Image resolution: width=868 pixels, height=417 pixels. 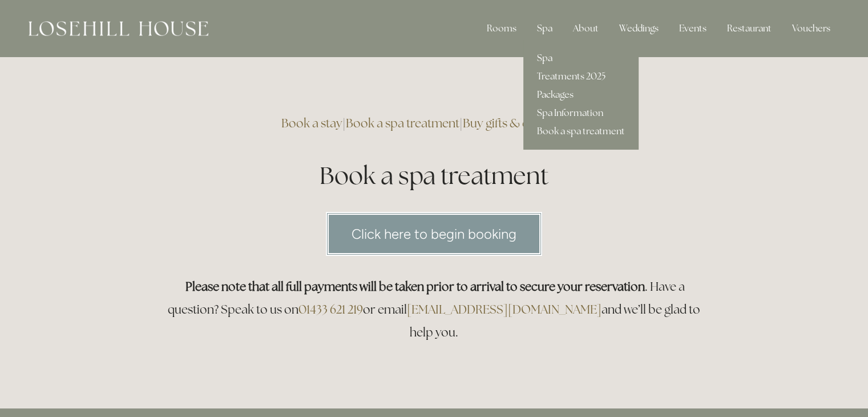 I want to click on a: Treatments 2025, so click(x=581, y=76).